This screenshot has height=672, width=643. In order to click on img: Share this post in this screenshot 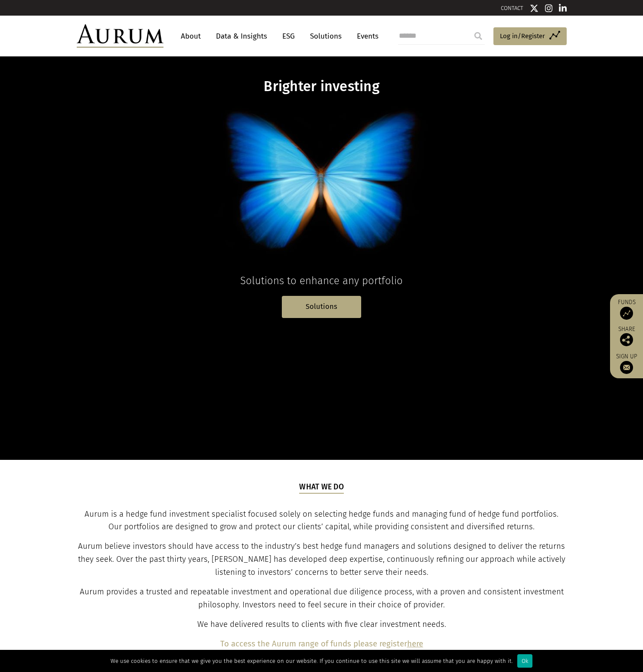, I will do `click(627, 340)`.